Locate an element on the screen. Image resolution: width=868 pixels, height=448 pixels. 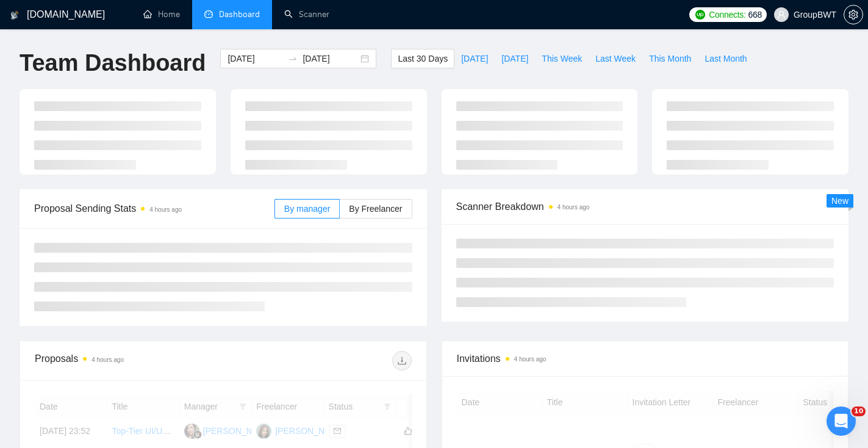
span: 668 is located at coordinates (755, 14).